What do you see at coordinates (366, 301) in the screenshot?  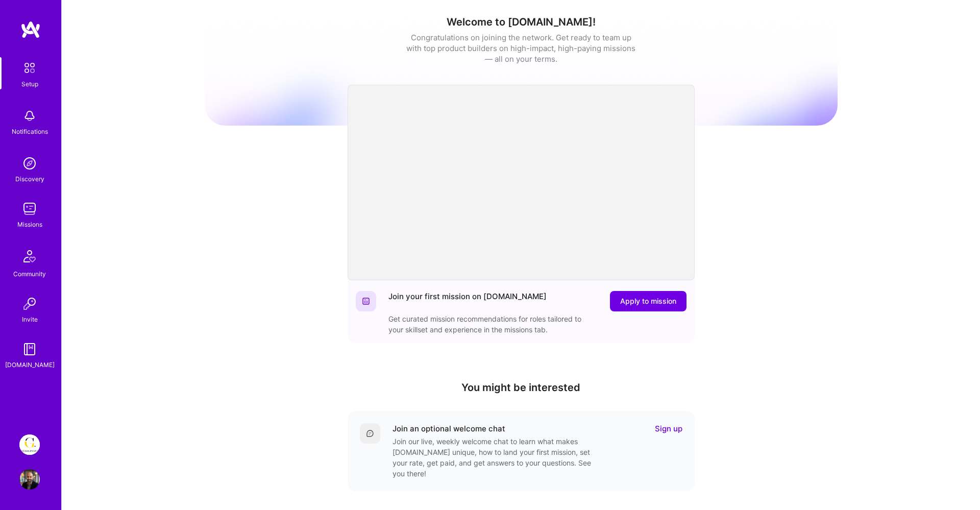 I see `img: Website` at bounding box center [366, 301].